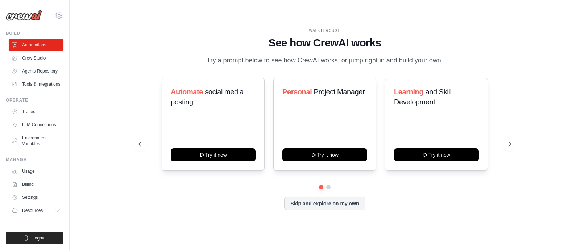  Describe the element at coordinates (36, 112) in the screenshot. I see `a: Traces` at that location.